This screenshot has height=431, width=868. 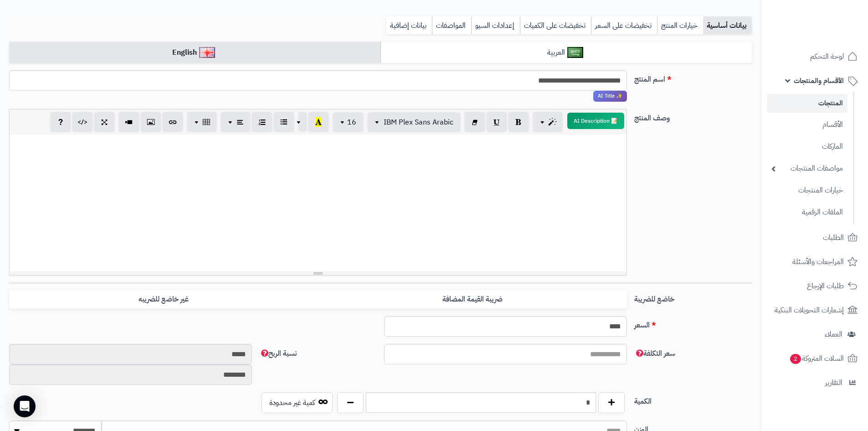 I want to click on span: 16, so click(x=352, y=123).